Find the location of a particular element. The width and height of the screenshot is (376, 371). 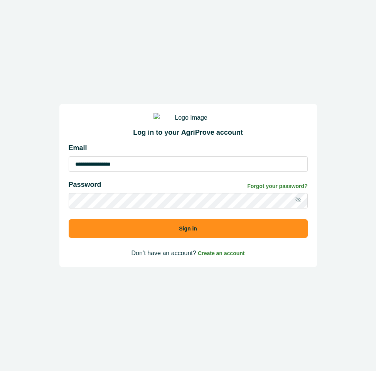

button: Sign in is located at coordinates (188, 228).